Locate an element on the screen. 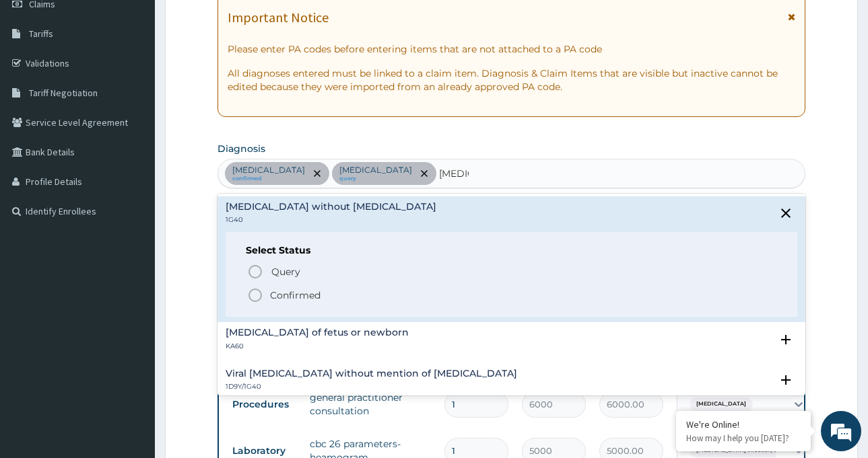  div: Minimize live chat window is located at coordinates (237, 23).